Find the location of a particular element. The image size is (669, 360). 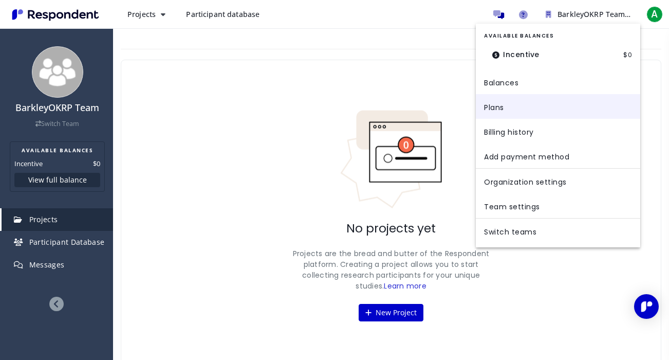

dt: Incentive is located at coordinates (516, 54).